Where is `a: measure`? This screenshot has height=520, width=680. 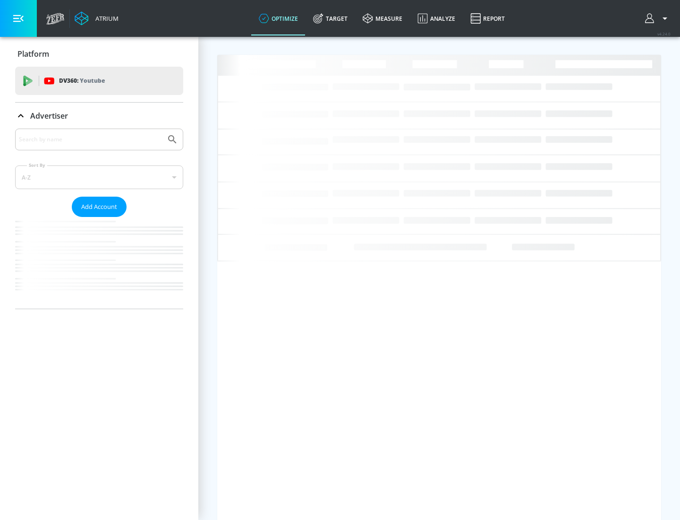 a: measure is located at coordinates (383, 18).